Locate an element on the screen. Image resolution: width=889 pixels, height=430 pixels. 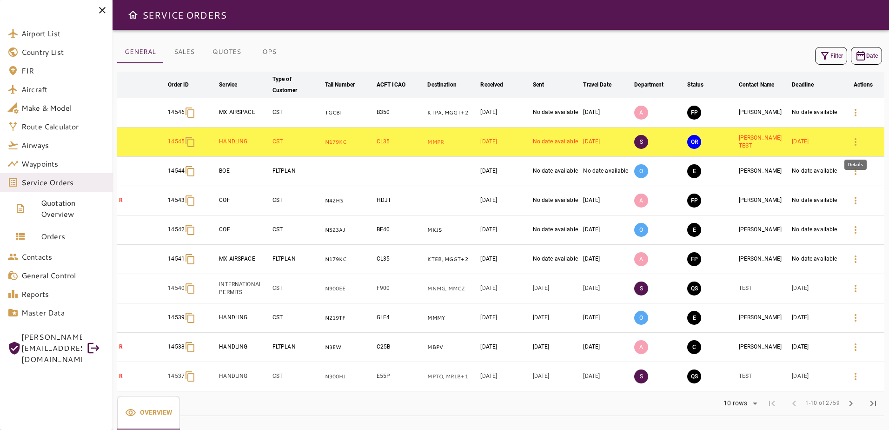
span: Reports is located at coordinates (63, 294).